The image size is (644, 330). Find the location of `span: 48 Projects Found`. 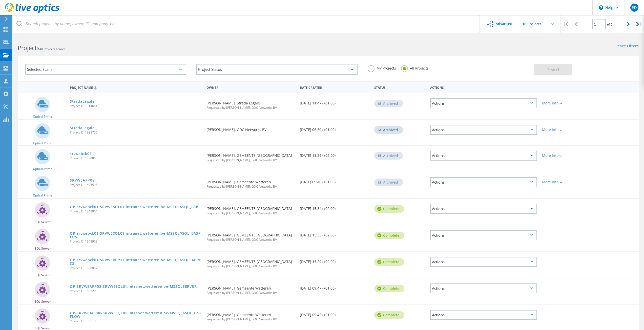

span: 48 Projects Found is located at coordinates (52, 49).